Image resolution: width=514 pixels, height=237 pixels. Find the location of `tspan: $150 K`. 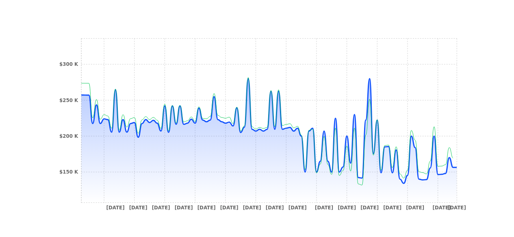

tspan: $150 K is located at coordinates (69, 172).